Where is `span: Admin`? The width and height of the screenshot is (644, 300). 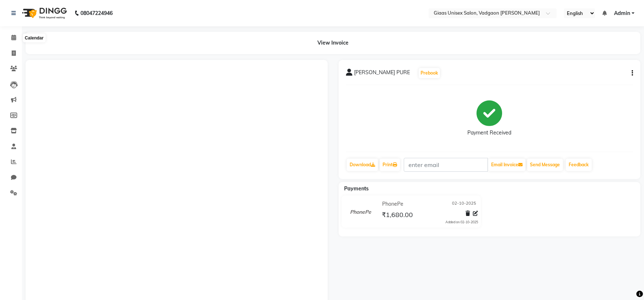
span: Admin is located at coordinates (622, 13).